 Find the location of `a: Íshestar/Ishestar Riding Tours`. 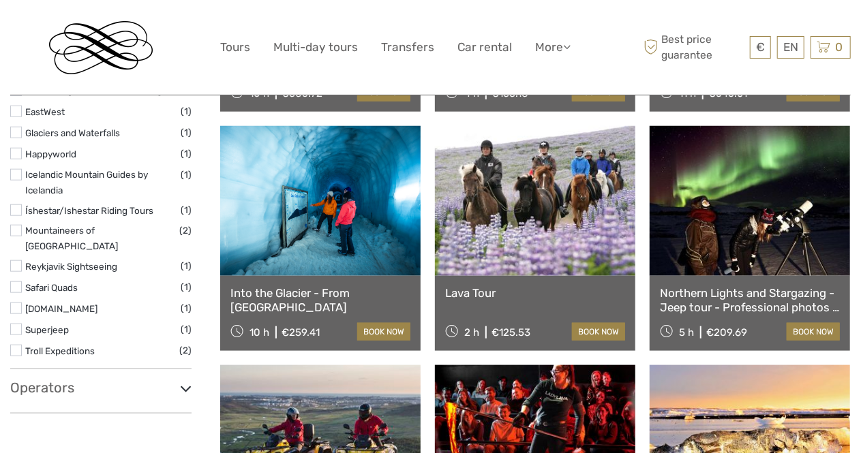

a: Íshestar/Ishestar Riding Tours is located at coordinates (89, 211).